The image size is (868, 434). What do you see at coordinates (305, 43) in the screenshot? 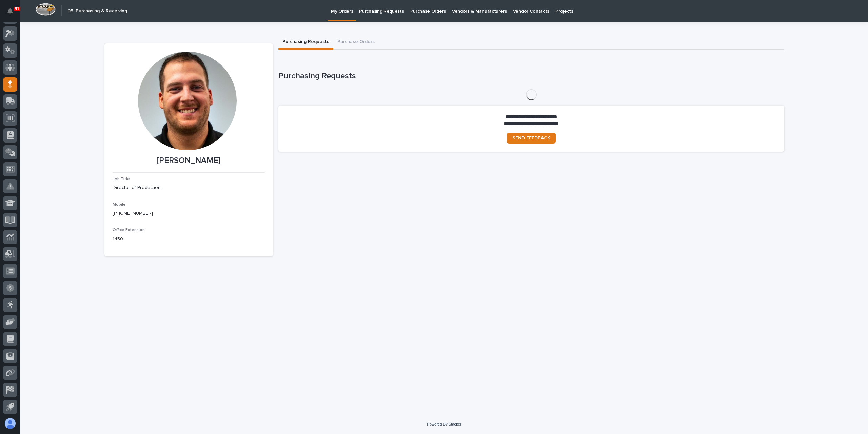
I see `button: Purchasing Requests` at bounding box center [305, 43].